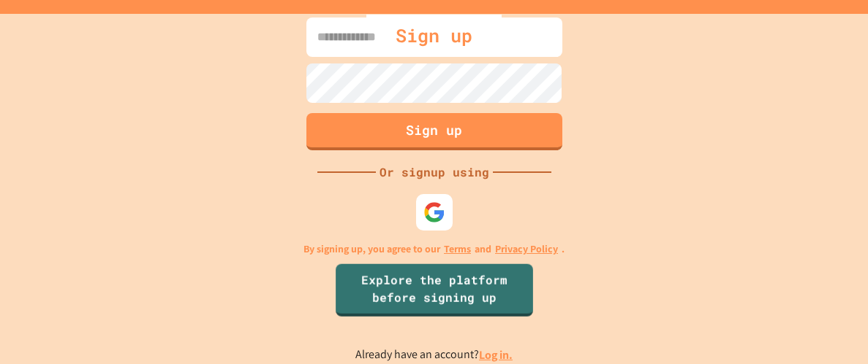 This screenshot has width=868, height=364. Describe the element at coordinates (527, 249) in the screenshot. I see `a: Privacy Policy` at that location.